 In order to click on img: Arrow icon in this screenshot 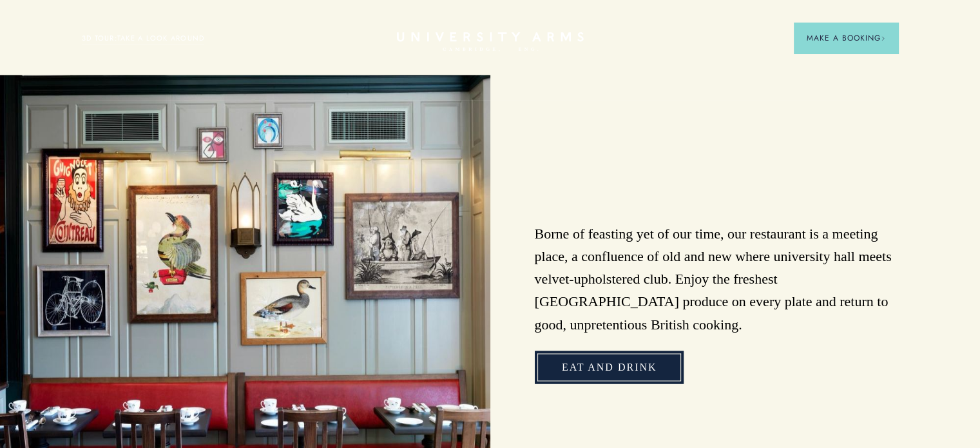, I will do `click(883, 38)`.